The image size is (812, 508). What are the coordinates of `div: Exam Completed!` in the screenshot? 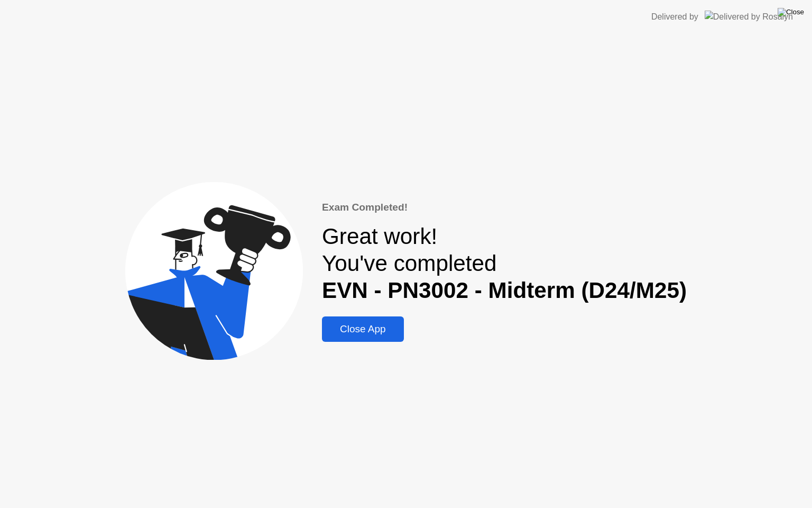 It's located at (504, 207).